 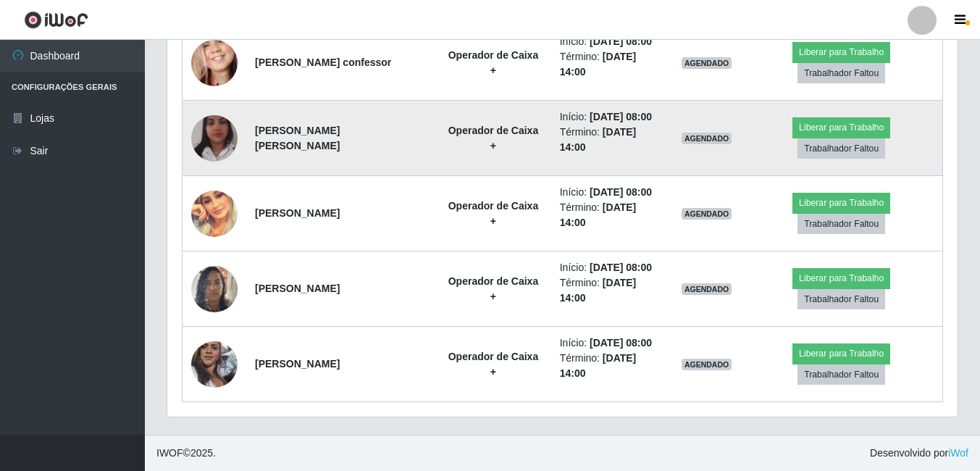 I want to click on img: 1747246245784.jpeg, so click(x=214, y=213).